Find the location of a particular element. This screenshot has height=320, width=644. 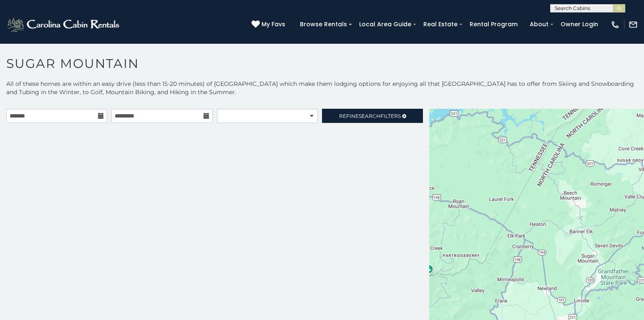

a: My Favs is located at coordinates (270, 24).